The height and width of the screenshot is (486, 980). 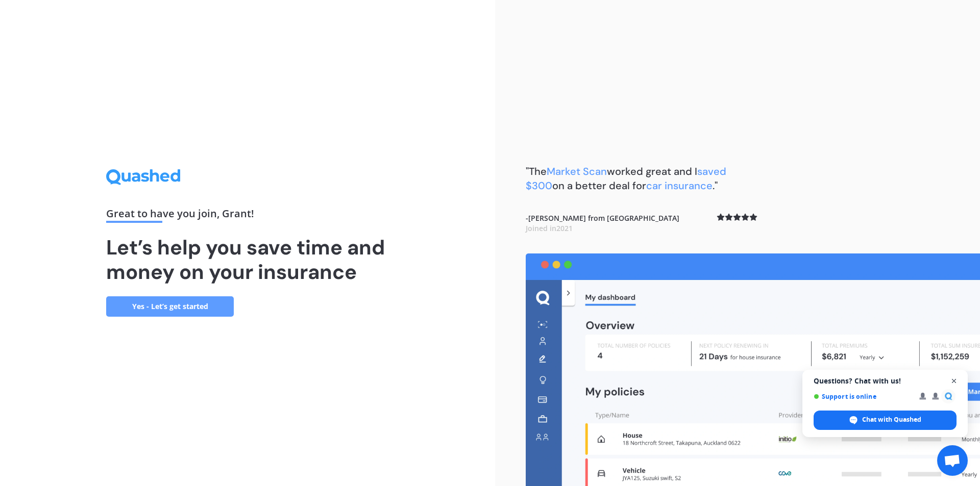 I want to click on span: saved $300, so click(x=626, y=178).